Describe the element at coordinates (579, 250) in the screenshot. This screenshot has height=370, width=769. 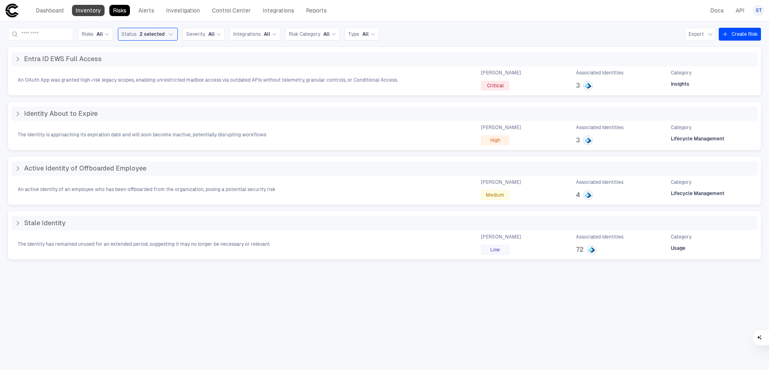
I see `span: 72` at that location.